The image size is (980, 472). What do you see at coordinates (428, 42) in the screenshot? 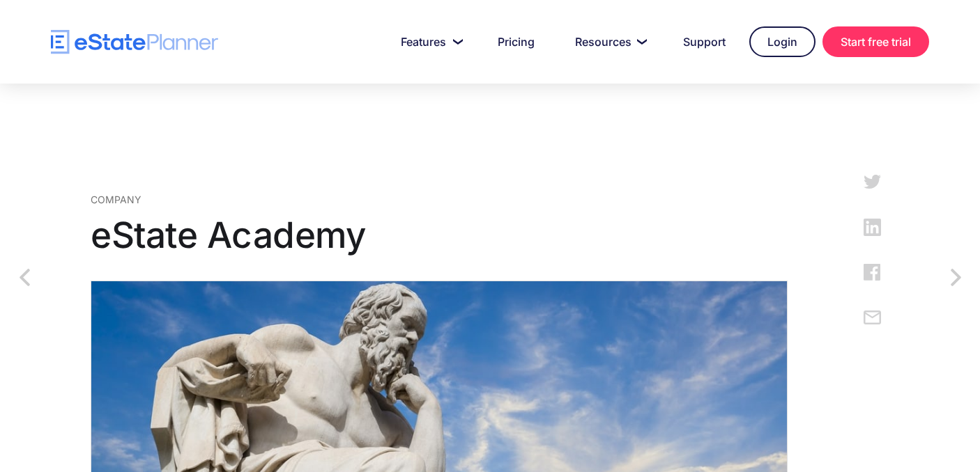
I see `a: Features` at bounding box center [428, 42].